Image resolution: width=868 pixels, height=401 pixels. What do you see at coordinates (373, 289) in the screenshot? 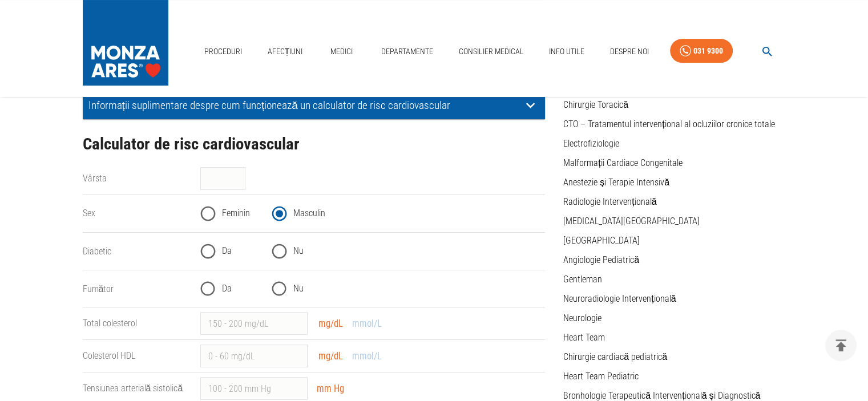
I see `div: smoking` at bounding box center [373, 289].